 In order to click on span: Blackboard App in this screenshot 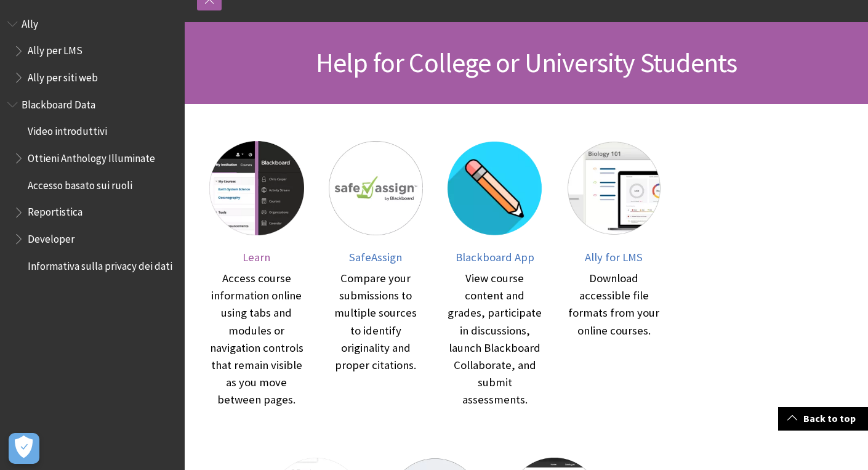, I will do `click(495, 257)`.